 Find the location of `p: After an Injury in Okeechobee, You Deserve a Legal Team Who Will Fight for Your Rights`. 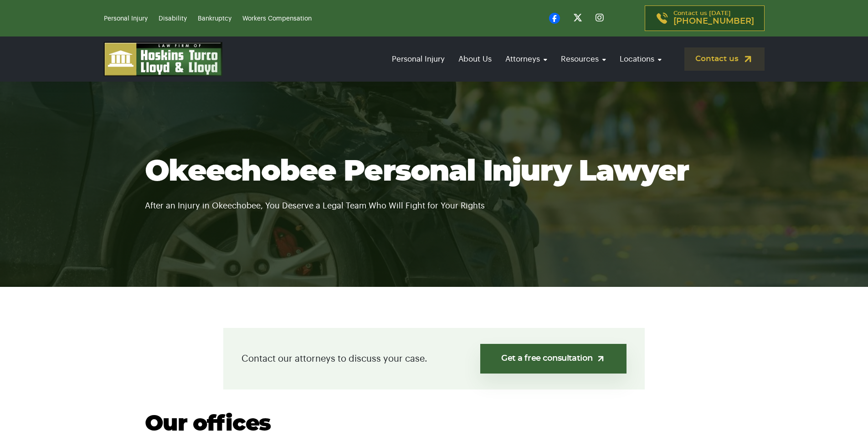

p: After an Injury in Okeechobee, You Deserve a Legal Team Who Will Fight for Your Rights is located at coordinates (434, 200).